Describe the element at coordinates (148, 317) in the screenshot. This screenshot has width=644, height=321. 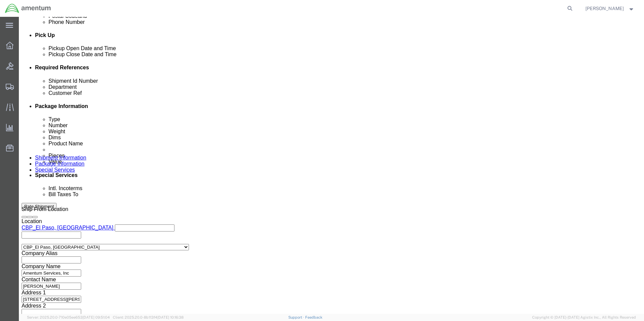
I see `span: Client: 2025.20.0-8b113f4` at that location.